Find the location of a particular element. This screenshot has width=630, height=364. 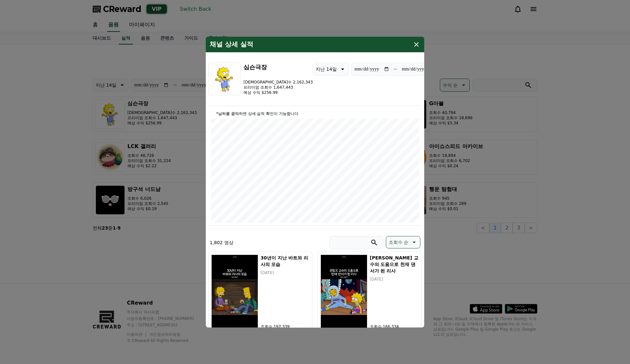

p: 1,802 영상 is located at coordinates (221, 242).